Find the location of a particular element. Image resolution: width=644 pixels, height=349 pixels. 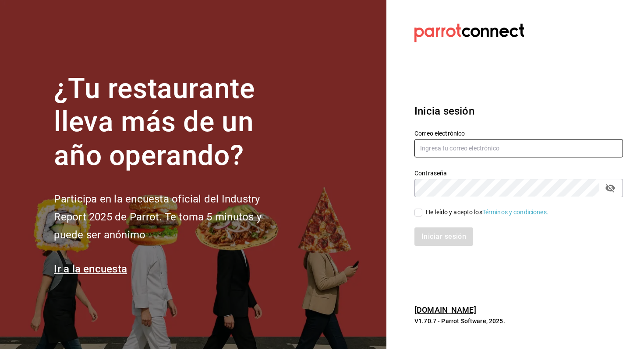

h2: Participa en la encuesta oficial del Industry Report 2025 de Parrot. Te toma 5 minutos y puede se... is located at coordinates (172, 217).